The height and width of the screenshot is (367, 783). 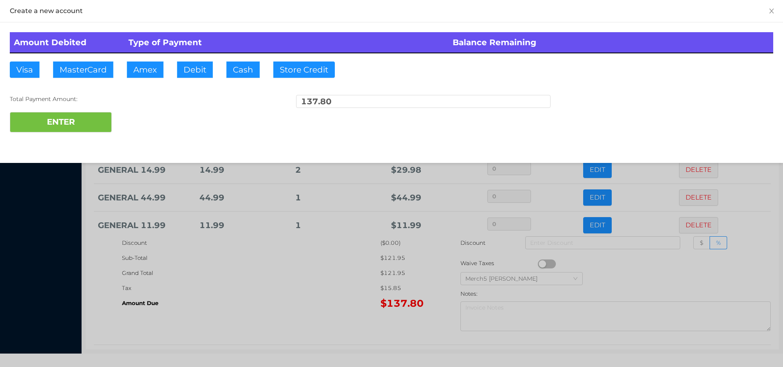 What do you see at coordinates (195, 70) in the screenshot?
I see `button: Debit` at bounding box center [195, 70].